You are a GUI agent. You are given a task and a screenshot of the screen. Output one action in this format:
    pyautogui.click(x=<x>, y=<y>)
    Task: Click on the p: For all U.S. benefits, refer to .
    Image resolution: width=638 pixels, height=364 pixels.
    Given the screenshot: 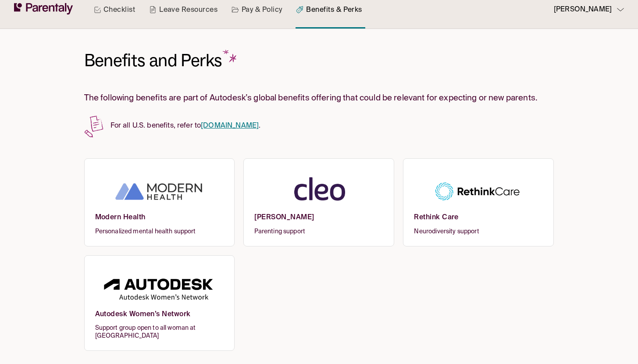 What is the action you would take?
    pyautogui.click(x=319, y=124)
    